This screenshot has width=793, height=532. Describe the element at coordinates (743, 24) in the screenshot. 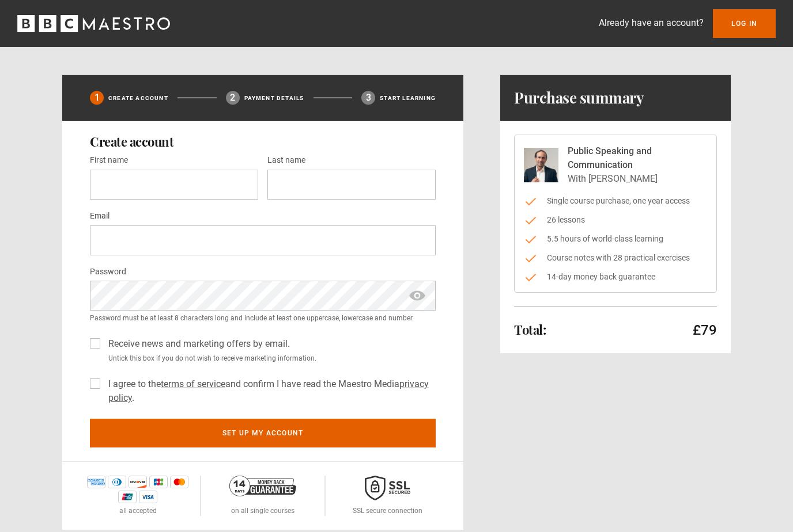

I see `a: Log In` at that location.